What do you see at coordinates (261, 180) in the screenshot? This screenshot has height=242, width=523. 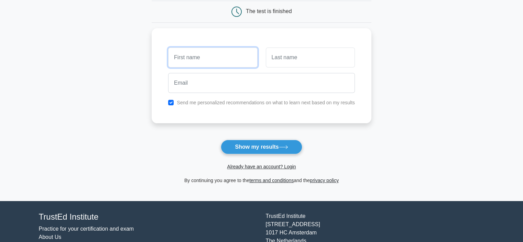 I see `div: By continuing you agree to the and the` at bounding box center [261, 180].